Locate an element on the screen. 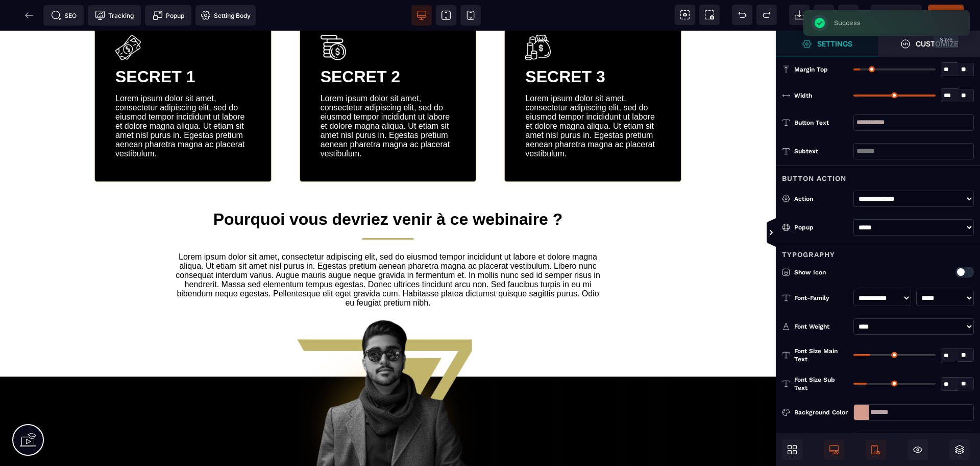 The image size is (980, 466). p: Show Icon is located at coordinates (846, 272).